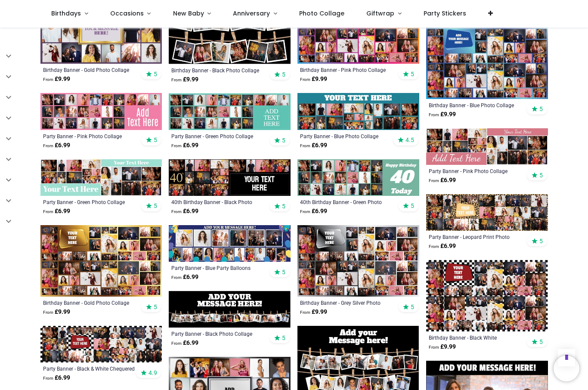 The width and height of the screenshot is (588, 390). I want to click on span: Birthdays, so click(66, 14).